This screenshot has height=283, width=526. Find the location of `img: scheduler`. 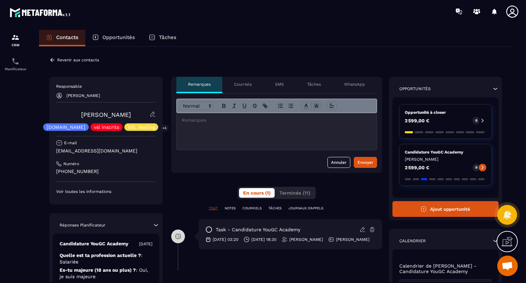

img: scheduler is located at coordinates (15, 61).